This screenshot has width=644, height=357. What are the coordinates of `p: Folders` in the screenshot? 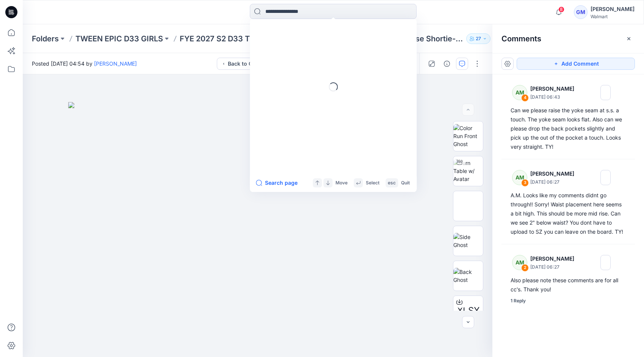 It's located at (45, 39).